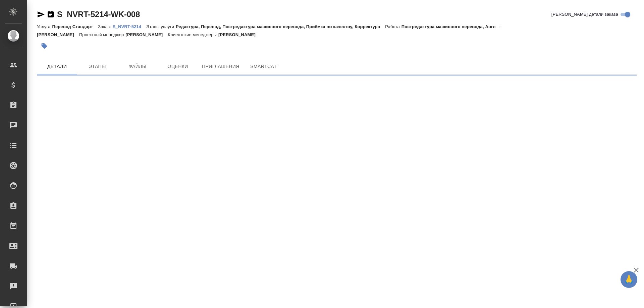 The width and height of the screenshot is (644, 308). Describe the element at coordinates (130, 26) in the screenshot. I see `a: S_NVRT-5214` at that location.